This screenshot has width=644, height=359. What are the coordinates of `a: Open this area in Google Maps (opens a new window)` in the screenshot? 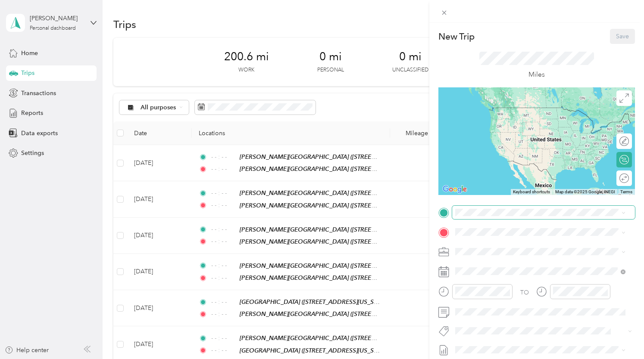 It's located at (455, 189).